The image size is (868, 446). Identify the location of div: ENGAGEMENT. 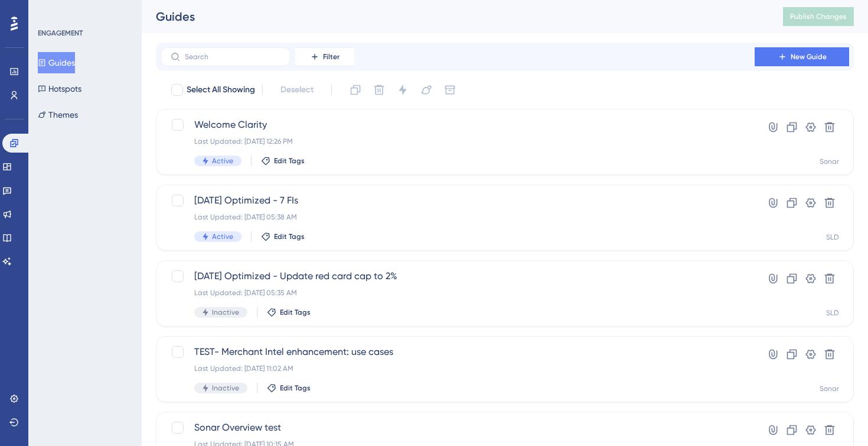
(60, 33).